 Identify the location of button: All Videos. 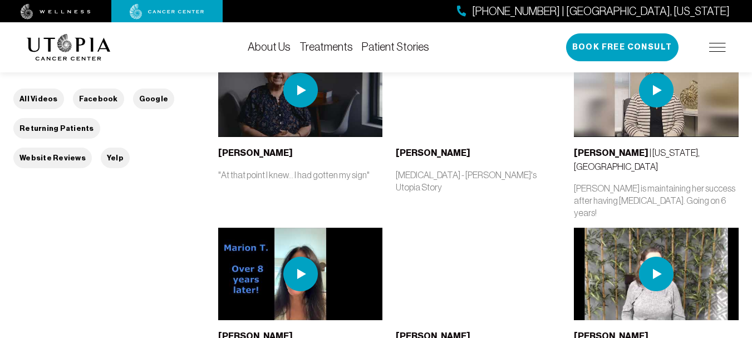
(38, 99).